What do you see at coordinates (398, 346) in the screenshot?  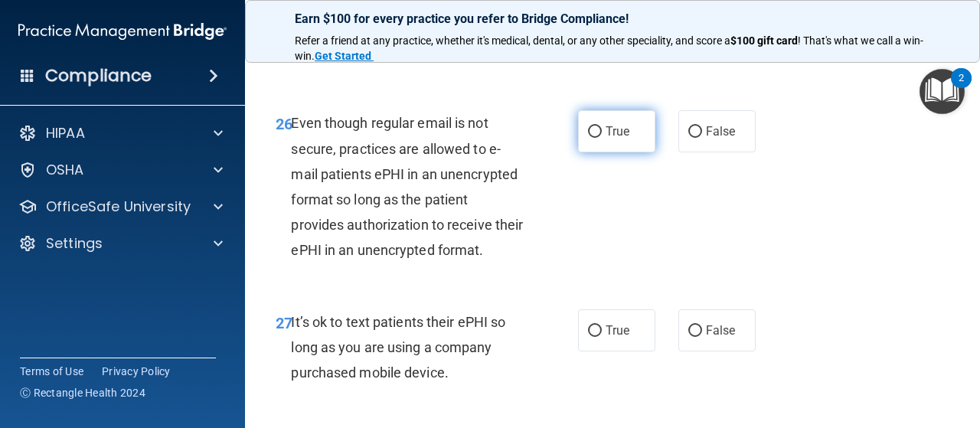 I see `span: It’s ok to text patients their ePHI so long as you are using a company purchased mobile device.` at bounding box center [398, 346].